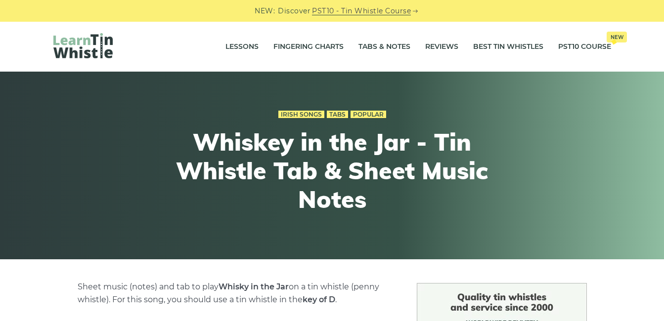 The width and height of the screenshot is (664, 321). I want to click on span: New, so click(616, 37).